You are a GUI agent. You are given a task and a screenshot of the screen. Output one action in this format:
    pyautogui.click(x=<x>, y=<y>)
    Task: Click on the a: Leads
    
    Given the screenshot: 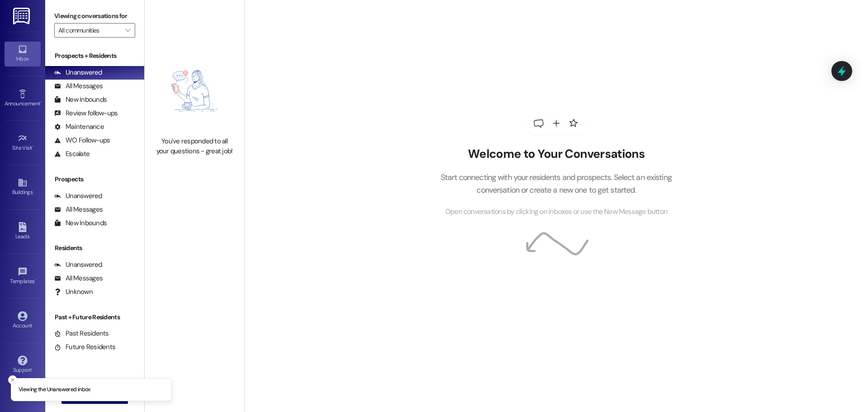 What is the action you would take?
    pyautogui.click(x=22, y=232)
    